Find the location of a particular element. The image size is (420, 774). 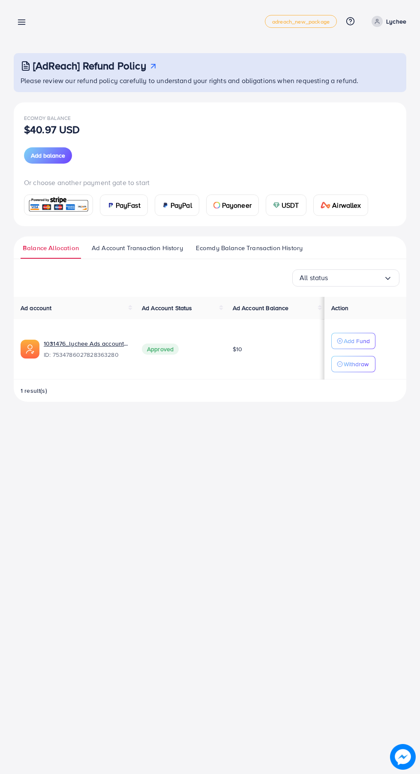

a: card is located at coordinates (58, 205).